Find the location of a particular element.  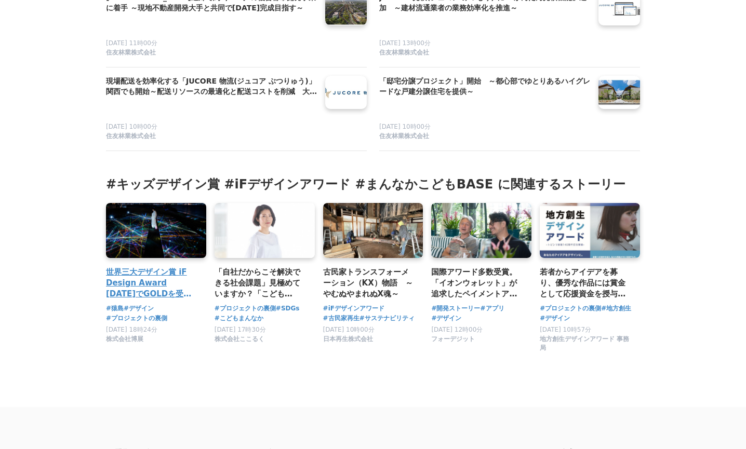

a: 現場配送を効率化する「JUCORE 物流(ジュコア ぶつりゅう)」 関西でも開始～配送リソースの最適化と配送コストを削減 大都市圏で展開～ is located at coordinates (211, 87).